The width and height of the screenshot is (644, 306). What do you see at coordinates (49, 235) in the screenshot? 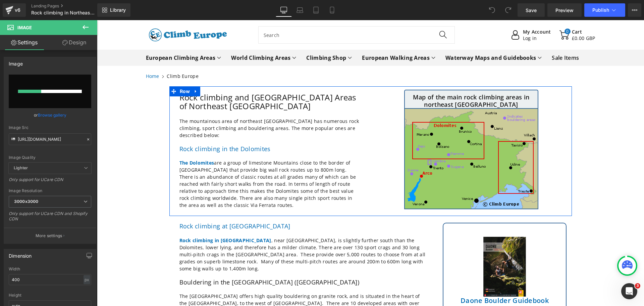
I see `p: More settings` at bounding box center [49, 235].